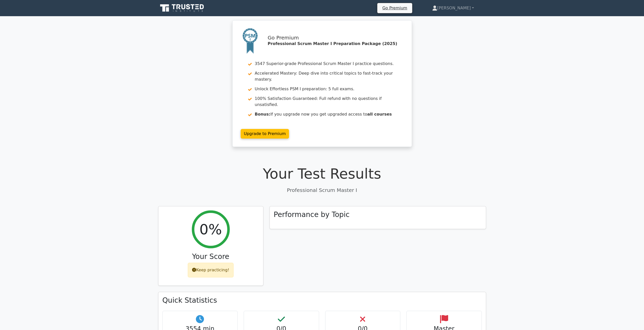 The height and width of the screenshot is (330, 644). Describe the element at coordinates (322, 190) in the screenshot. I see `p: Professional Scrum Master I` at that location.